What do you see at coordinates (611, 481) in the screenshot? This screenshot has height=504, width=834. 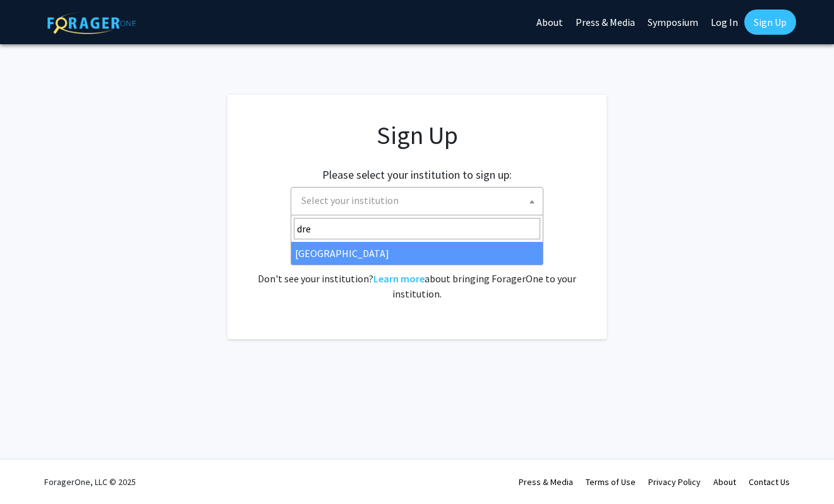 I see `a: Terms of Use` at bounding box center [611, 481].